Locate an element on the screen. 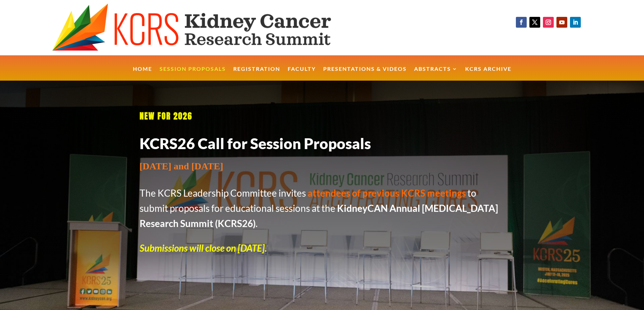 The height and width of the screenshot is (310, 644). a: Follow on Instagram is located at coordinates (548, 23).